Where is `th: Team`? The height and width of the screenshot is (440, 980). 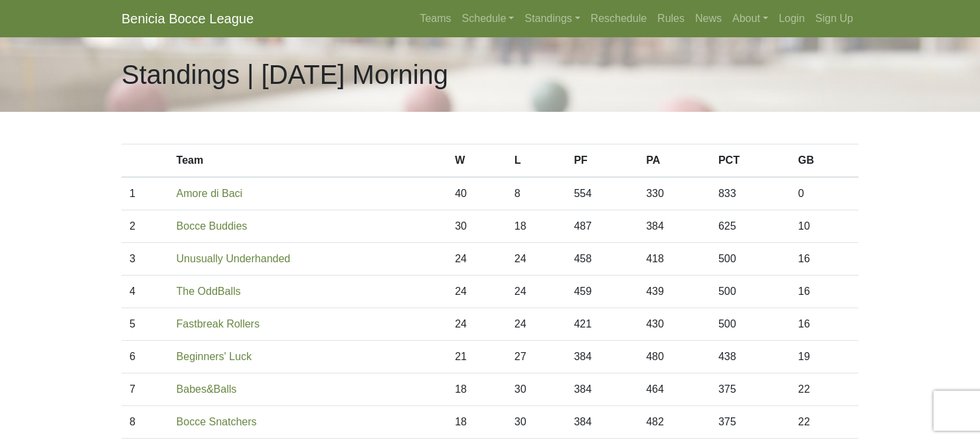
th: Team is located at coordinates (309, 161).